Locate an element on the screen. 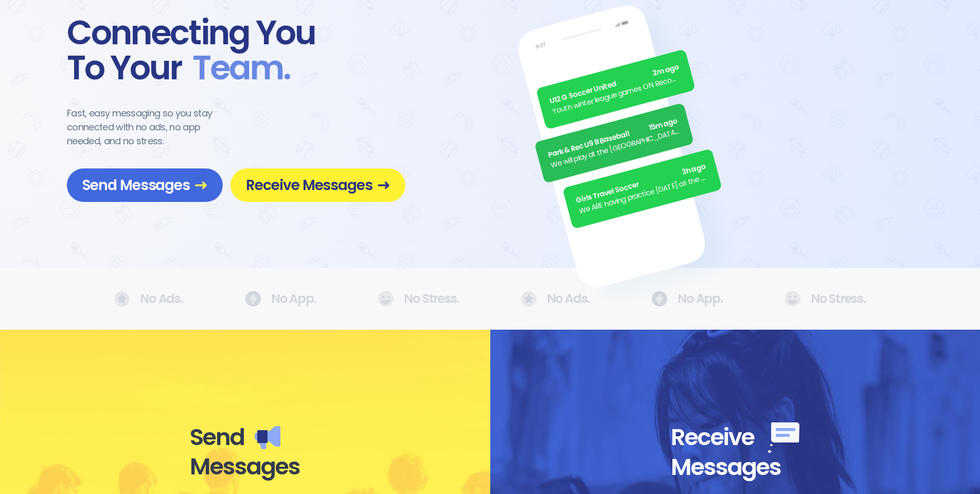 The image size is (980, 494). span: Send Messages is located at coordinates (144, 185).